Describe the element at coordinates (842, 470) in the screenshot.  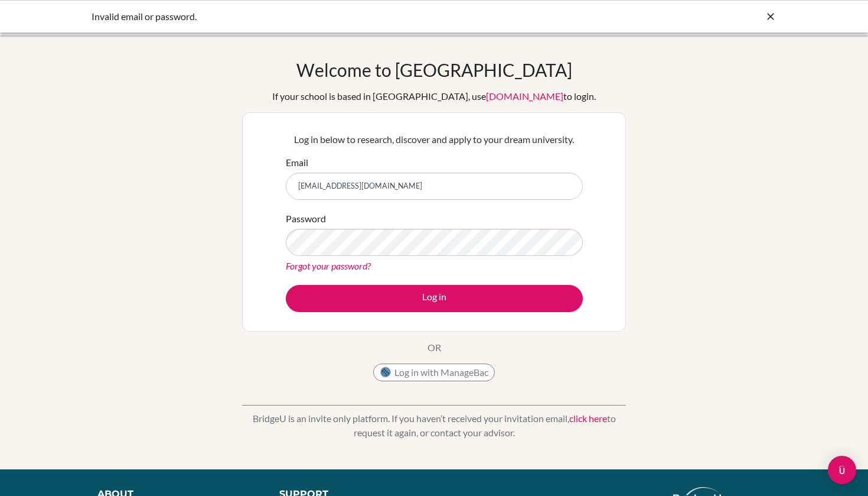
I see `div: Open Intercom Messenger` at that location.